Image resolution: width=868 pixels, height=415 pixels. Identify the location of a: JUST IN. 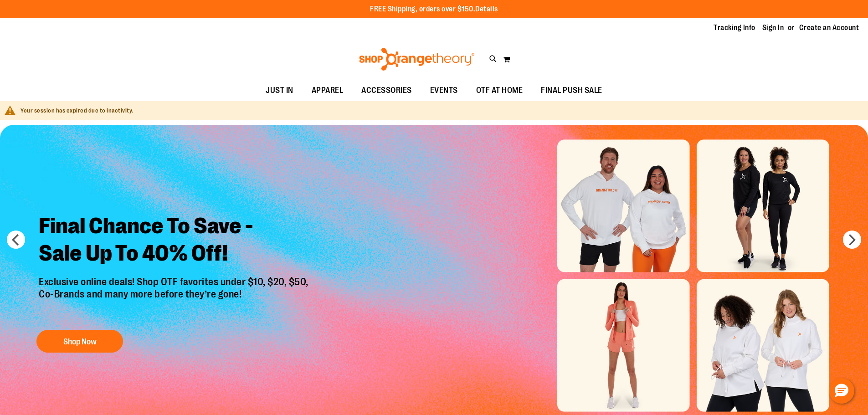
(279, 90).